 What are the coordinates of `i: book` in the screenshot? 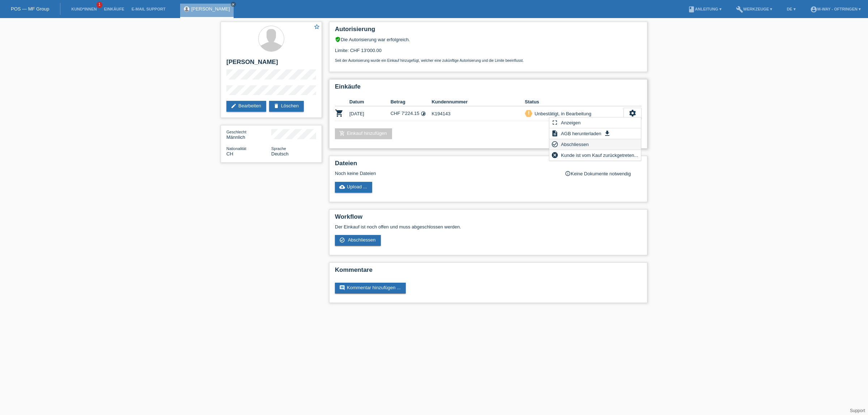 It's located at (691, 9).